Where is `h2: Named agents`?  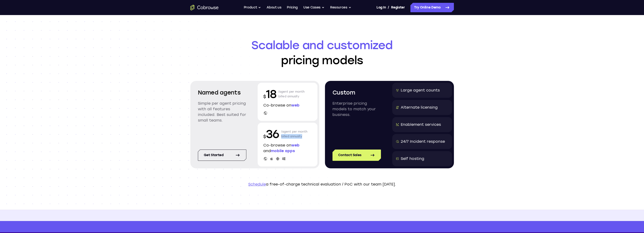 h2: Named agents is located at coordinates (222, 93).